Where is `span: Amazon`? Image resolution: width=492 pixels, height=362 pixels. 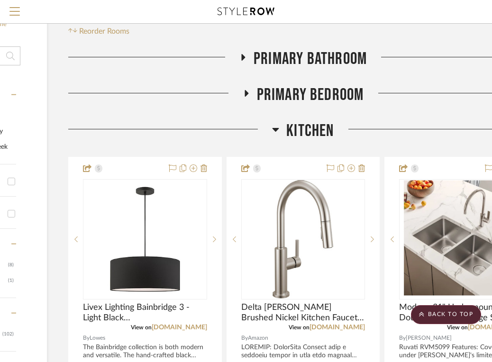 span: Amazon is located at coordinates (258, 338).